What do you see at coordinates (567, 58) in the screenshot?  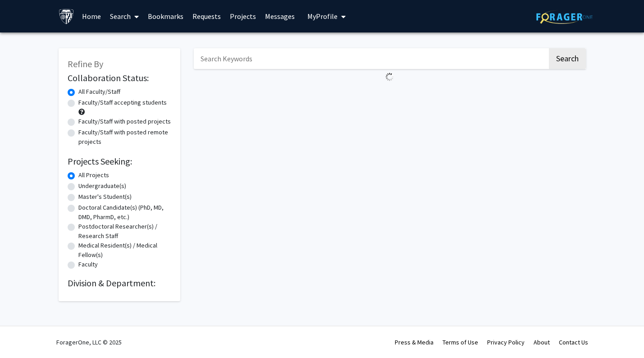 I see `button: Search` at bounding box center [567, 58].